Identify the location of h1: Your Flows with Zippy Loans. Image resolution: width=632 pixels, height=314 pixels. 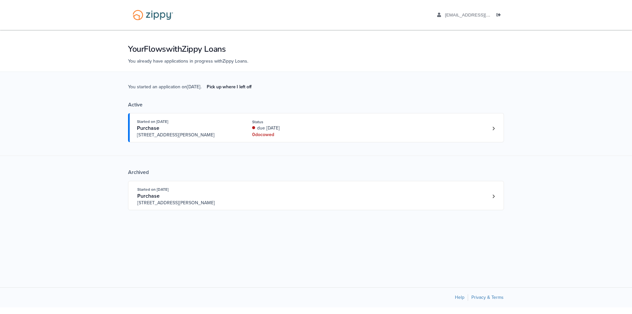
(316, 49).